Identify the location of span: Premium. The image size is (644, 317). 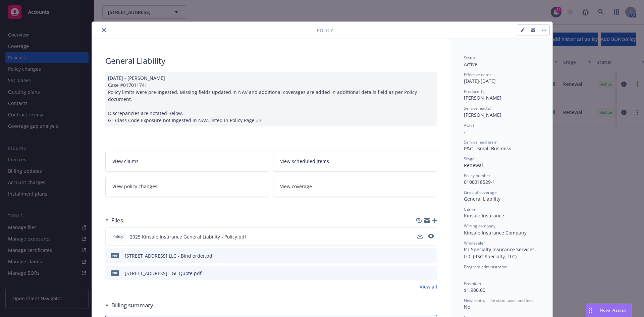
(472, 283).